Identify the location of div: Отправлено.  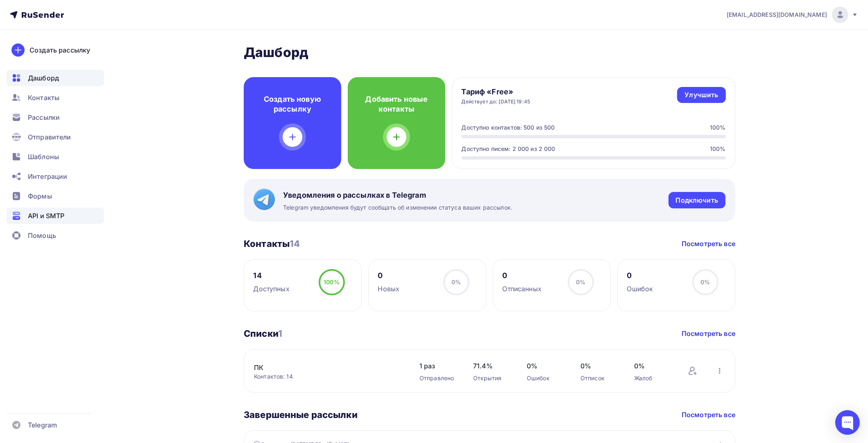
(438, 378).